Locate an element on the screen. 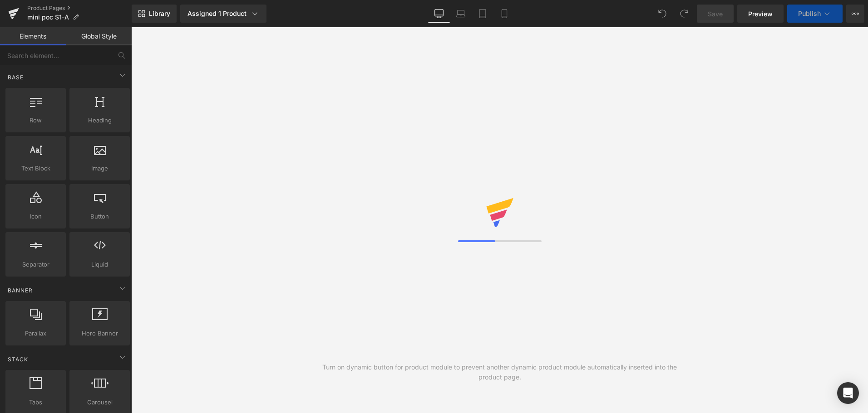 This screenshot has height=413, width=868. span: Liquid is located at coordinates (100, 264).